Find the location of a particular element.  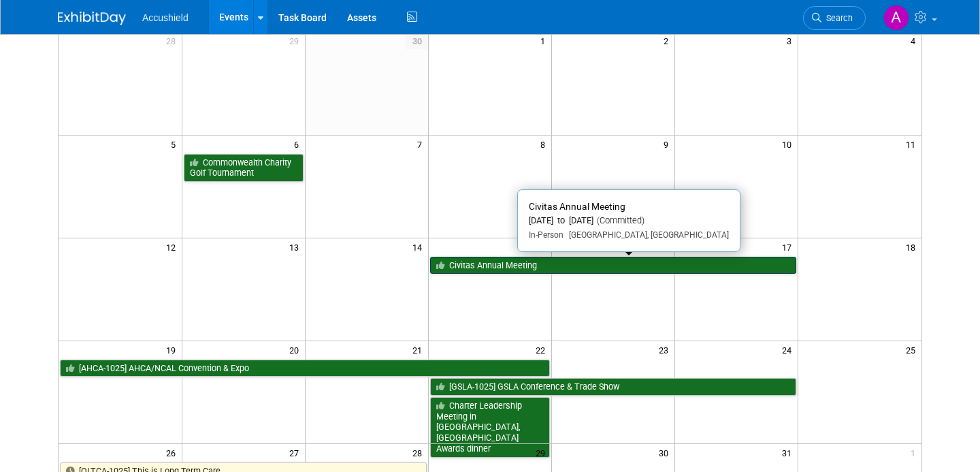

span: 31 is located at coordinates (789, 452).